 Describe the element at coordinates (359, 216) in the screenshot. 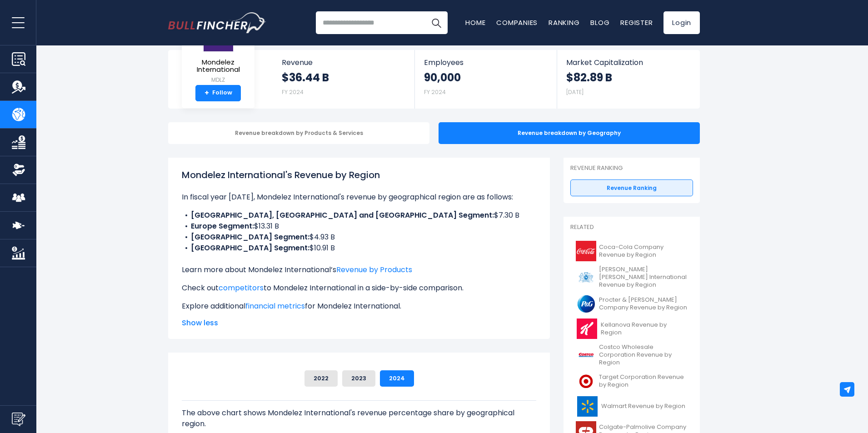

I see `li: $7.30 B` at that location.